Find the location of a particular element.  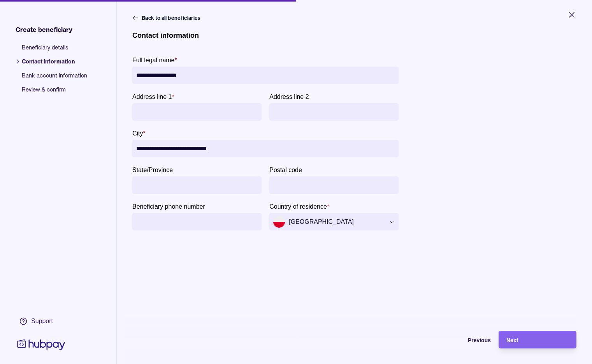

label: Full legal name is located at coordinates (155, 60).